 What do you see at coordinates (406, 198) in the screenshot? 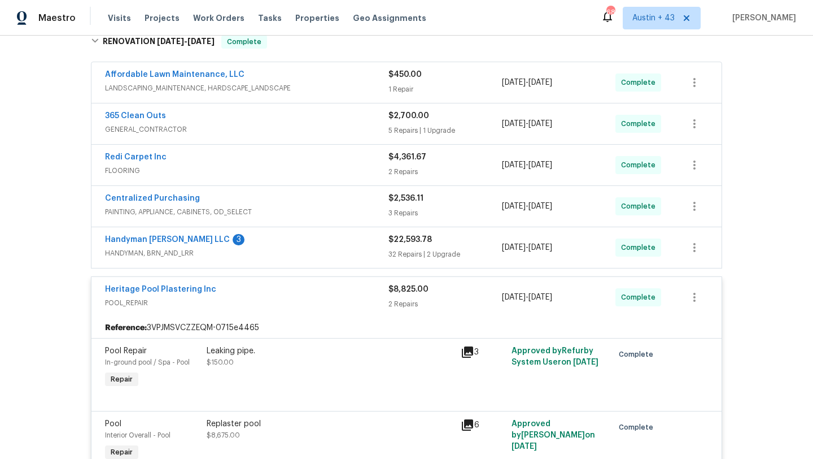
I see `span: $2,536.11` at bounding box center [406, 198].